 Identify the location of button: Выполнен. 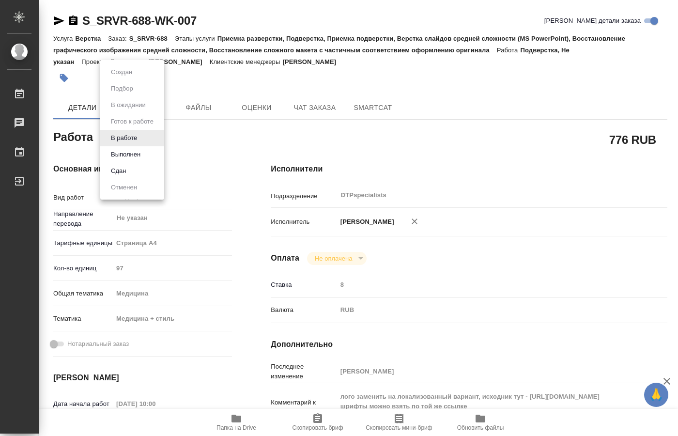
(125, 154).